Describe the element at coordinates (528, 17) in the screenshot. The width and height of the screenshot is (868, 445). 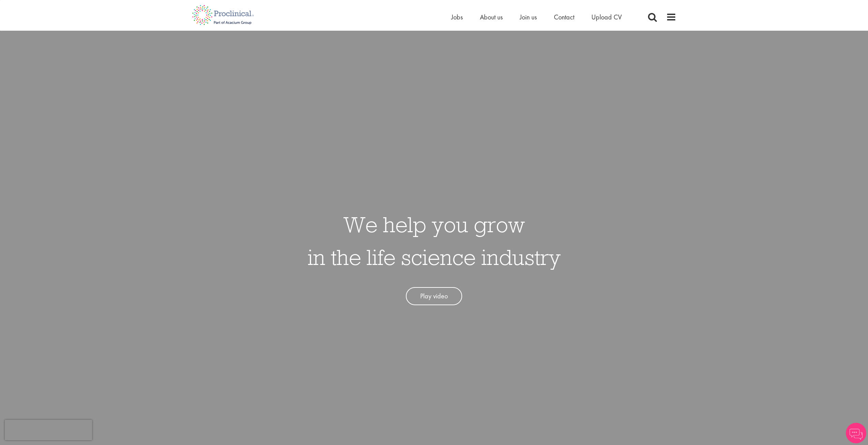
I see `a: Join us` at that location.